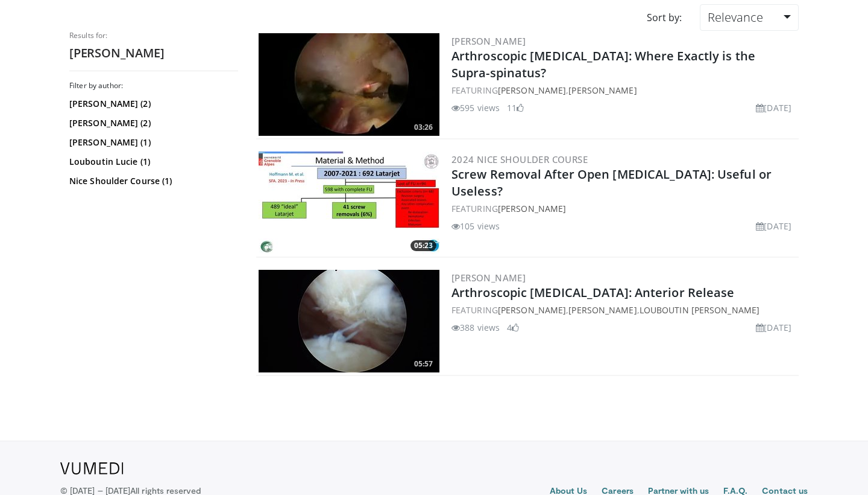 The height and width of the screenshot is (495, 868). Describe the element at coordinates (154, 35) in the screenshot. I see `p: Results for:` at that location.